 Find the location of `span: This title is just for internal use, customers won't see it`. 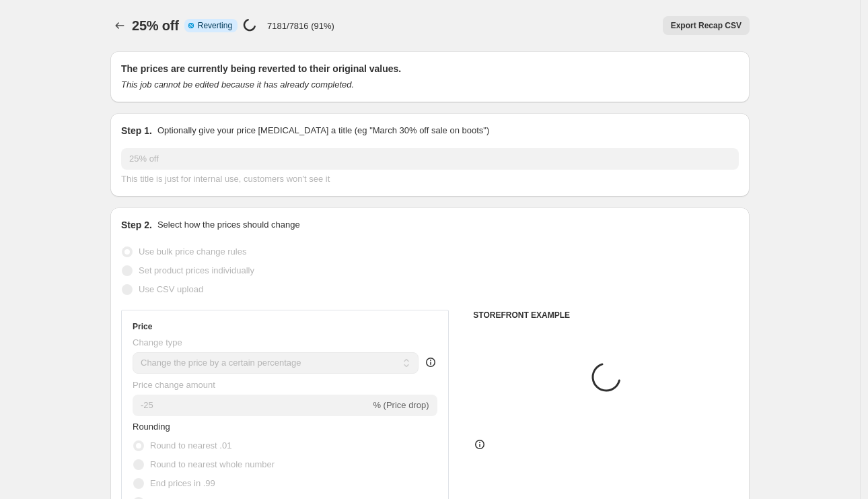

span: This title is just for internal use, customers won't see it is located at coordinates (226, 179).